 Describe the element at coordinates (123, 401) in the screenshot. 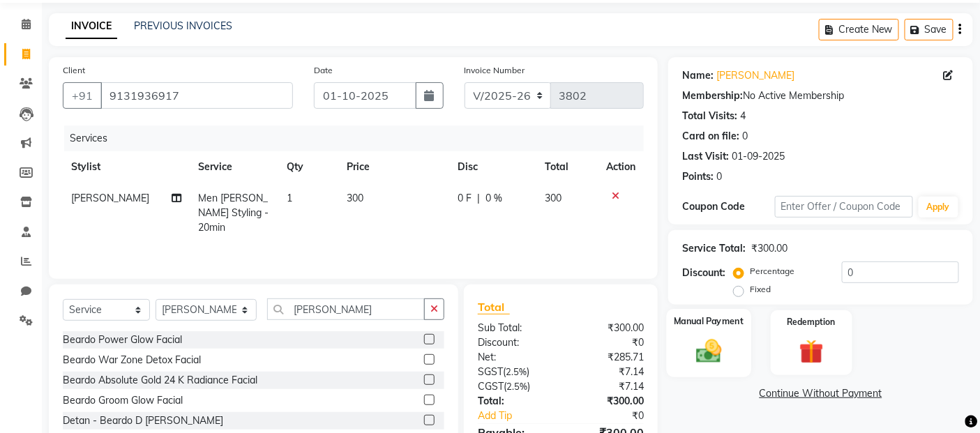

I see `div: Beardo Groom Glow Facial` at that location.